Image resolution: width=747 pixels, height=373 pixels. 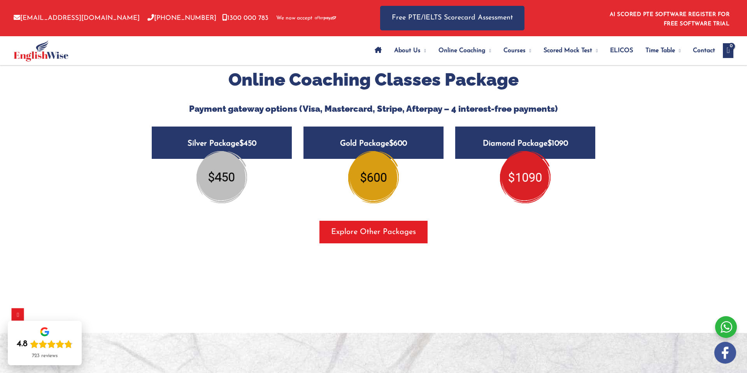 What do you see at coordinates (374, 155) in the screenshot?
I see `a: Gold Package$600` at bounding box center [374, 155].